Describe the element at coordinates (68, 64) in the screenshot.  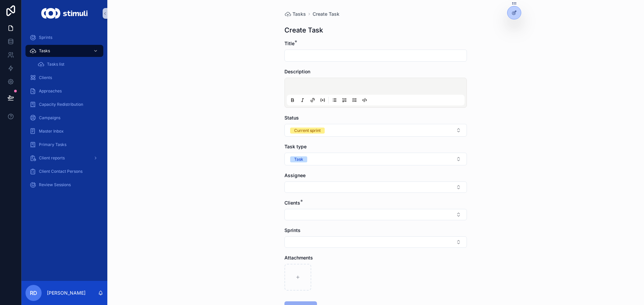
I see `a: Tasks list` at that location.